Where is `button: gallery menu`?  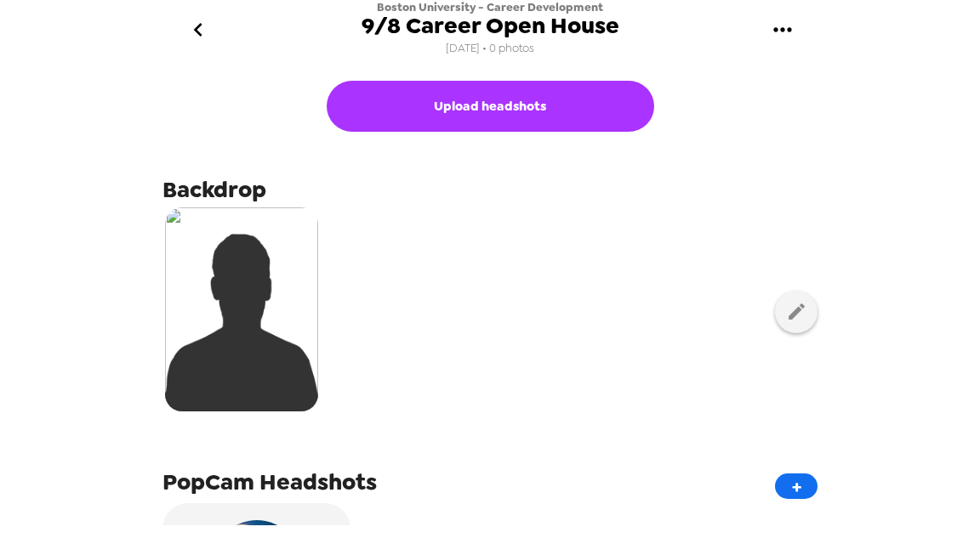 button: gallery menu is located at coordinates (782, 30).